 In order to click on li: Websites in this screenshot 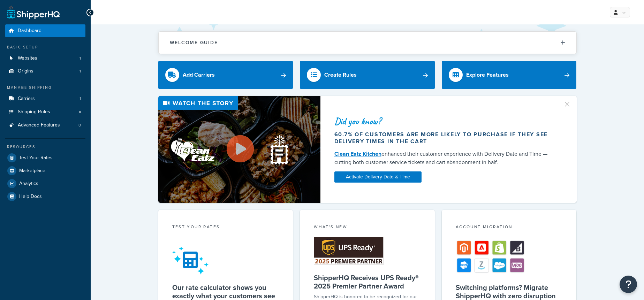, I will do `click(45, 58)`.